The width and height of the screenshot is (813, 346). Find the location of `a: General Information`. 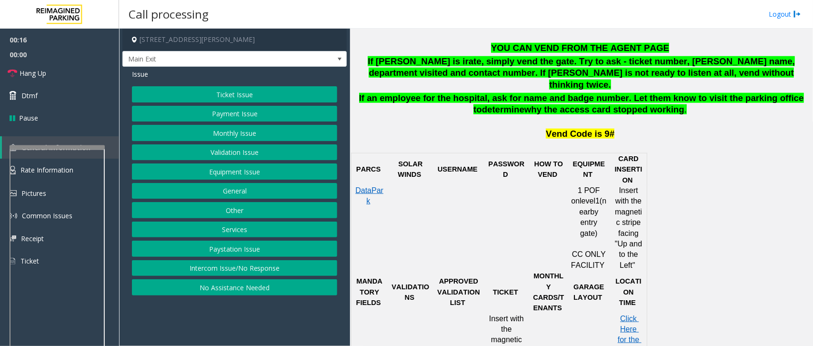

a: General Information is located at coordinates (60, 147).